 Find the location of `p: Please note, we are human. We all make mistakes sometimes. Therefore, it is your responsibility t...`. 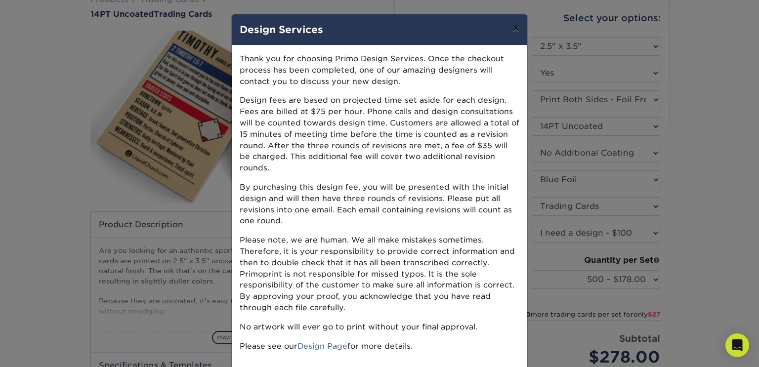

p: Please note, we are human. We all make mistakes sometimes. Therefore, it is your responsibility t... is located at coordinates (380, 274).